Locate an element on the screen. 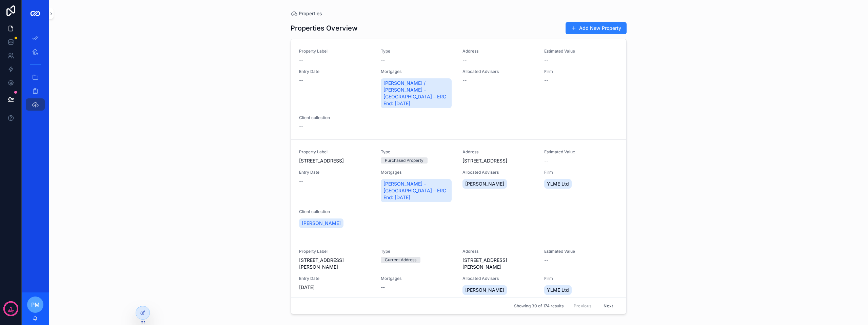 The height and width of the screenshot is (325, 868). span: Showing 30 of 174 results is located at coordinates (539, 306).